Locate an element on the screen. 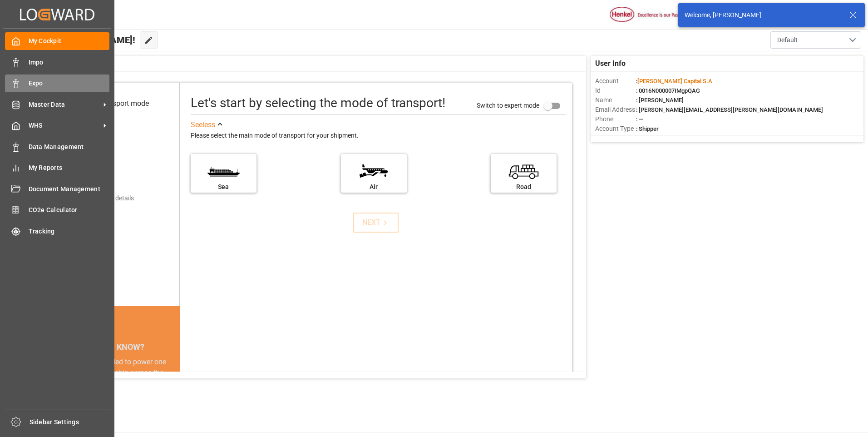 The height and width of the screenshot is (437, 868). a: My Reports is located at coordinates (57, 167).